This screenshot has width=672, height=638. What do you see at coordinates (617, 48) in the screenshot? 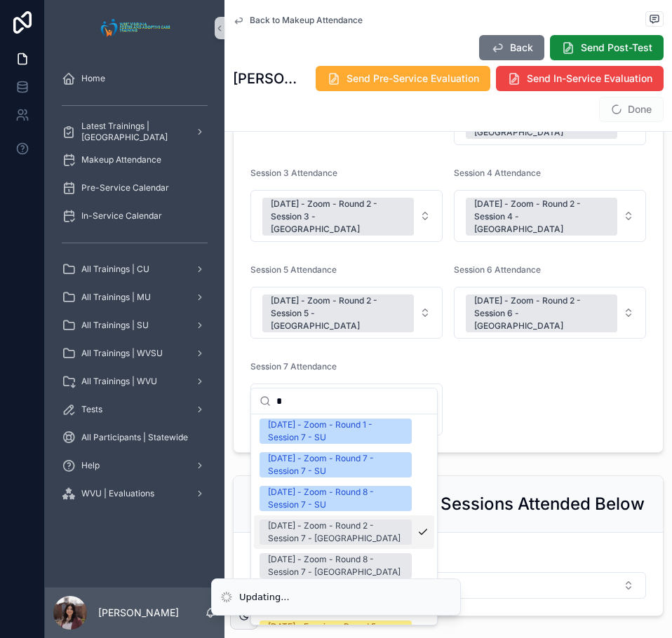
I see `span: Send Post-Test` at bounding box center [617, 48].